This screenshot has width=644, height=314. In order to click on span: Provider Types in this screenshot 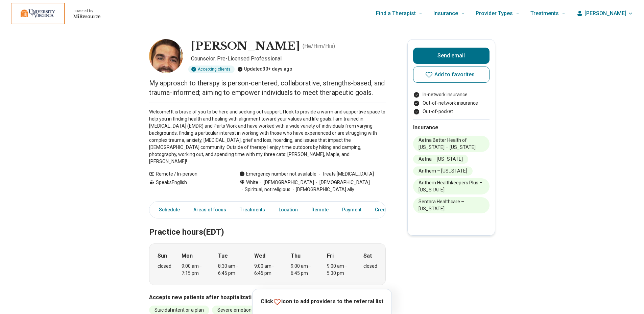, I will do `click(494, 14)`.